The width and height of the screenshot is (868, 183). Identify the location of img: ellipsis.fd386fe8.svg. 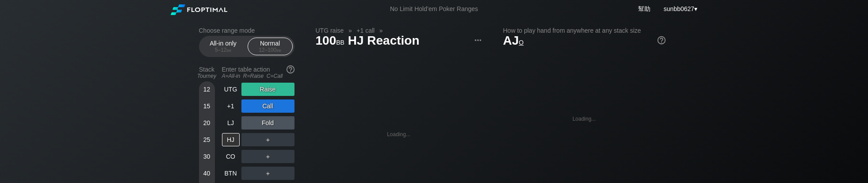
(478, 40).